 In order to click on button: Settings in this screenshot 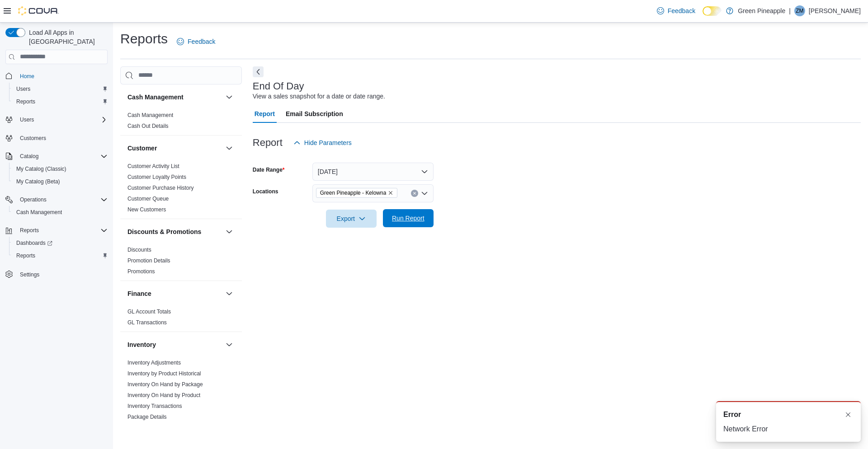, I will do `click(56, 274)`.